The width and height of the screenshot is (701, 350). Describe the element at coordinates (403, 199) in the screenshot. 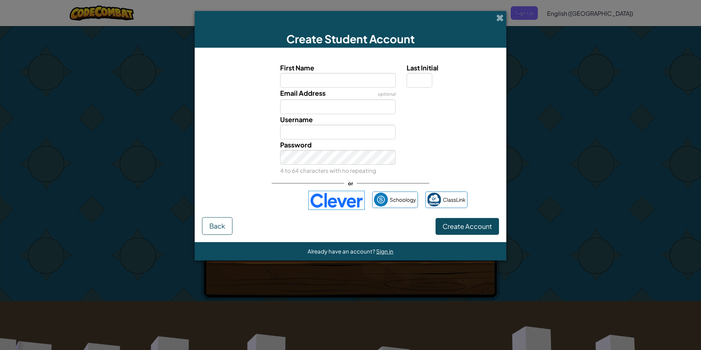

I see `span: Schoology` at that location.